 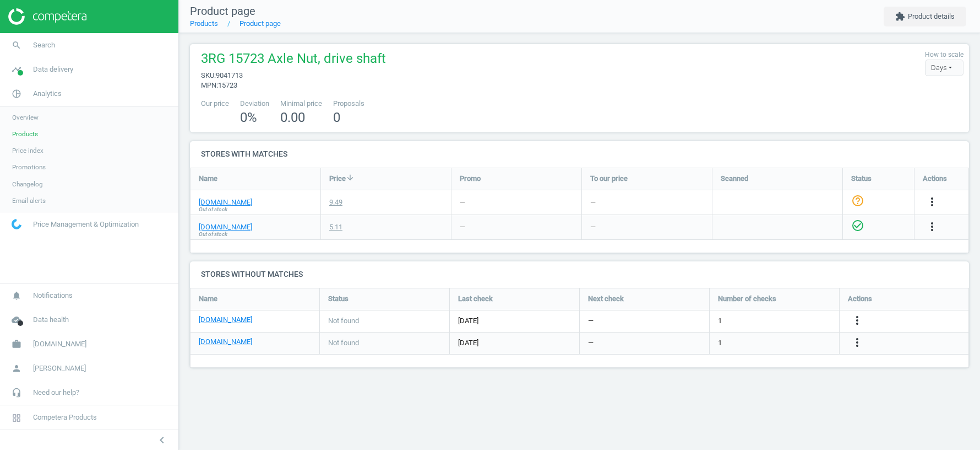 I want to click on span: 0 %, so click(x=248, y=117).